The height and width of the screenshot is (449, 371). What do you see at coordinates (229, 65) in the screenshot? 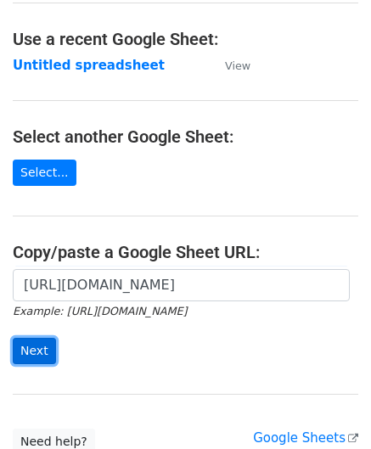
I see `a: View` at bounding box center [229, 65].